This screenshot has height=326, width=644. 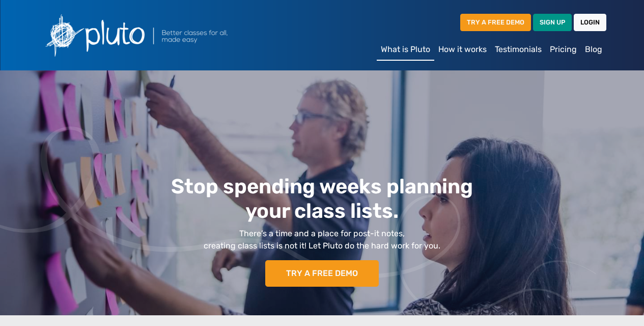 I want to click on a: What is Pluto, so click(x=405, y=50).